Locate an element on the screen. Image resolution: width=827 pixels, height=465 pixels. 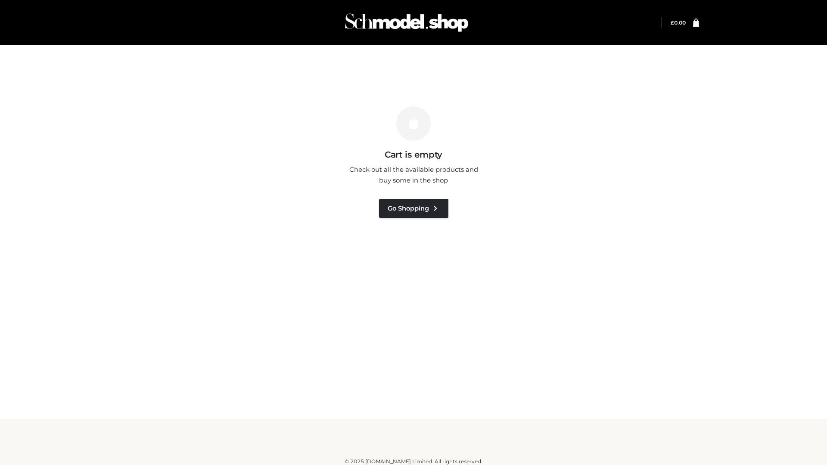
a: Go Shopping is located at coordinates (414, 209).